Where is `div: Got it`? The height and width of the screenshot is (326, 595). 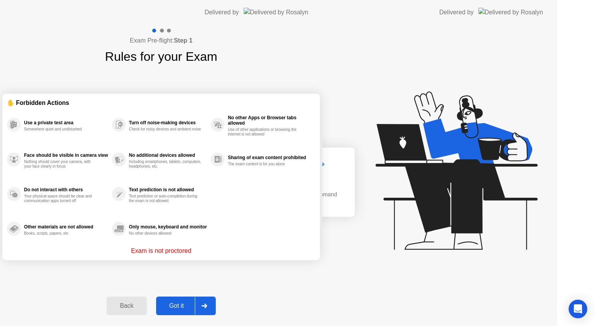
div: Got it is located at coordinates (177, 306).